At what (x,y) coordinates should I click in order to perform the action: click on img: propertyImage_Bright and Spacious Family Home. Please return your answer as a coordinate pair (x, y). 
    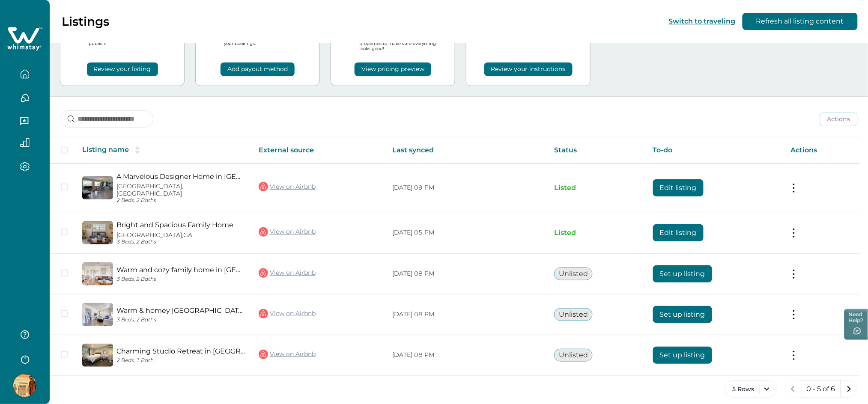
    Looking at the image, I should click on (98, 233).